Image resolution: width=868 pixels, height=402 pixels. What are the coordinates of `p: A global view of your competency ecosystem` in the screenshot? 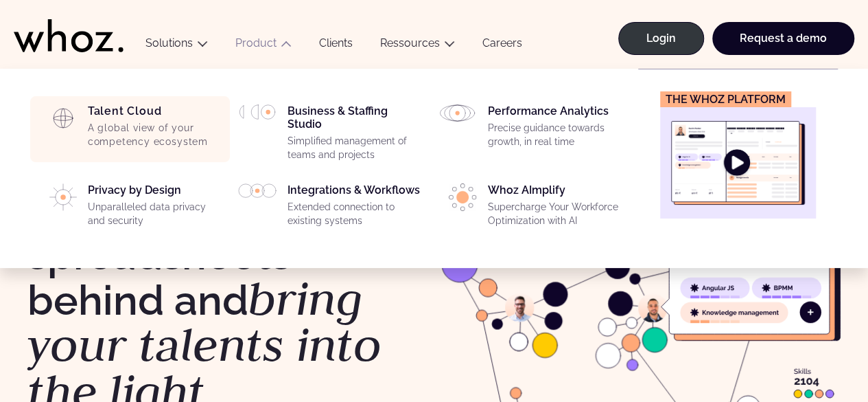 It's located at (155, 135).